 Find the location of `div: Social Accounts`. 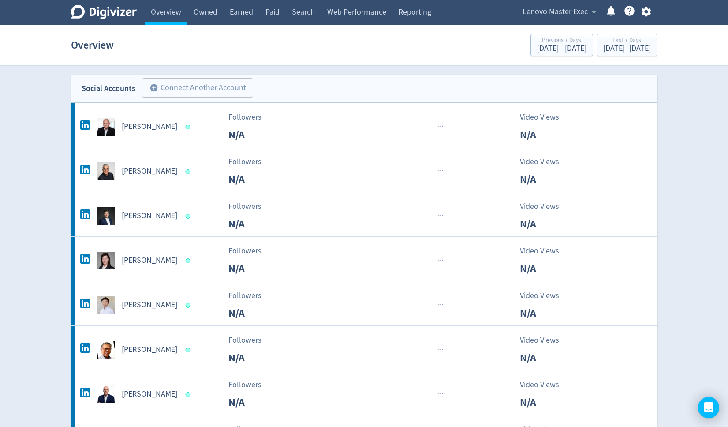

div: Social Accounts is located at coordinates (109, 88).